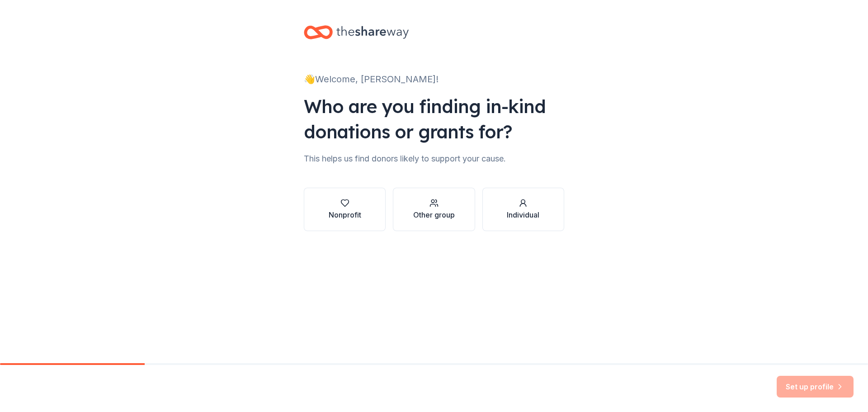  Describe the element at coordinates (345, 210) in the screenshot. I see `button: Nonprofit` at that location.